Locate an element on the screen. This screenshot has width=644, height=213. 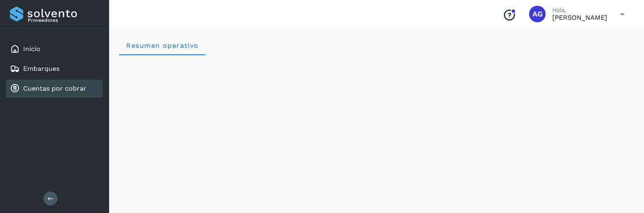
div: Cuentas por cobrar is located at coordinates (55, 89).